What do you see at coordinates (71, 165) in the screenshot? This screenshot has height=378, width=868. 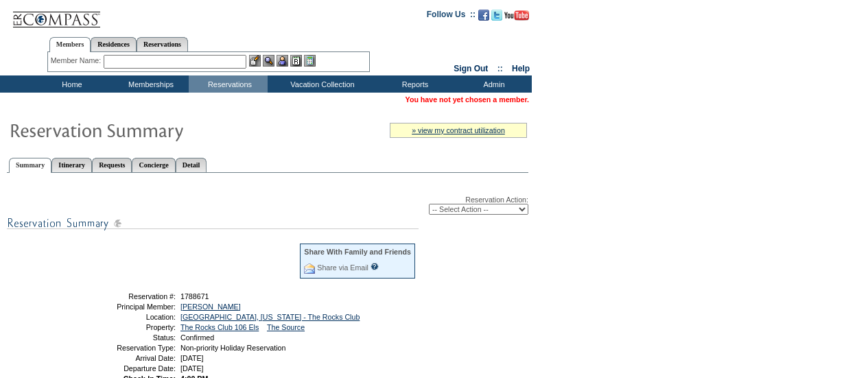 I see `a: Itinerary` at bounding box center [71, 165].